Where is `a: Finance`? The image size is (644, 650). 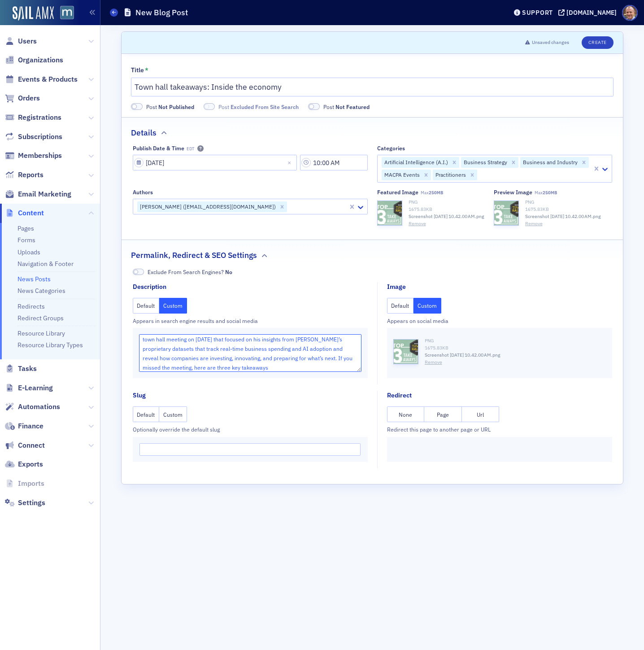 a: Finance is located at coordinates (24, 426).